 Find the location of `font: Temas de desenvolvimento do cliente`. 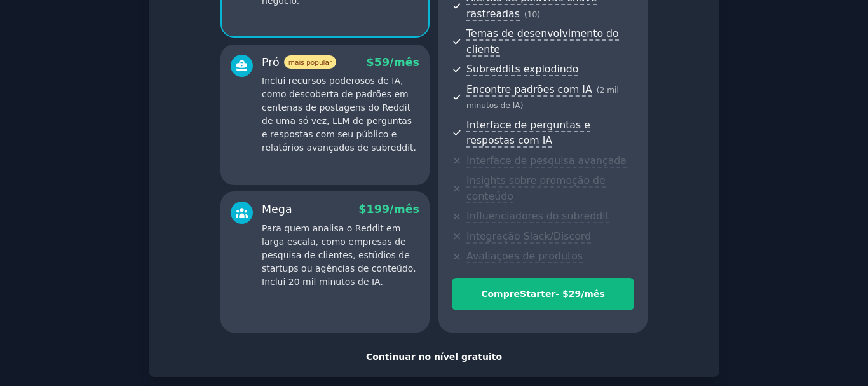

font: Temas de desenvolvimento do cliente is located at coordinates (543, 41).